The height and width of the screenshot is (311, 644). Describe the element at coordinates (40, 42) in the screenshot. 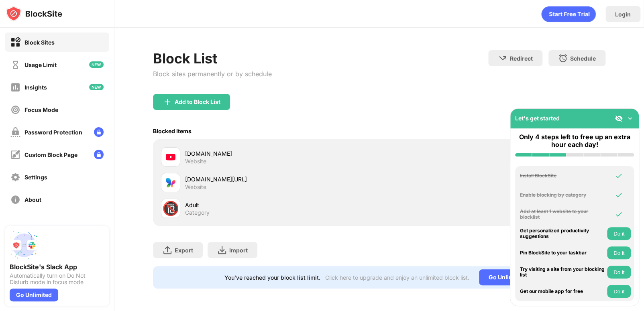

I see `div: Block Sites` at that location.